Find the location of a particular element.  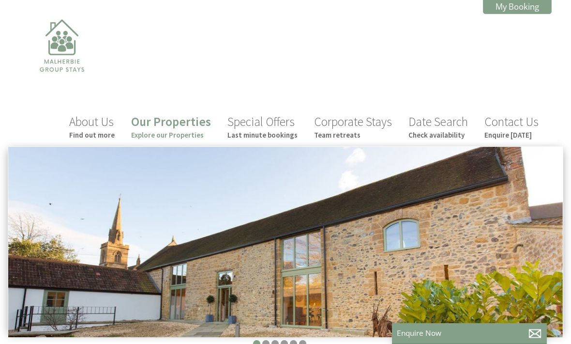

img: Malherbie Group Stays is located at coordinates (62, 61).